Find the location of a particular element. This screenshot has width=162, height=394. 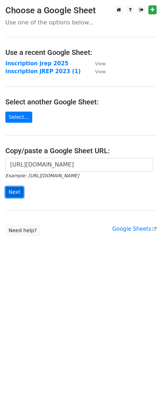

h3: Choose a Google Sheet is located at coordinates (81, 10).